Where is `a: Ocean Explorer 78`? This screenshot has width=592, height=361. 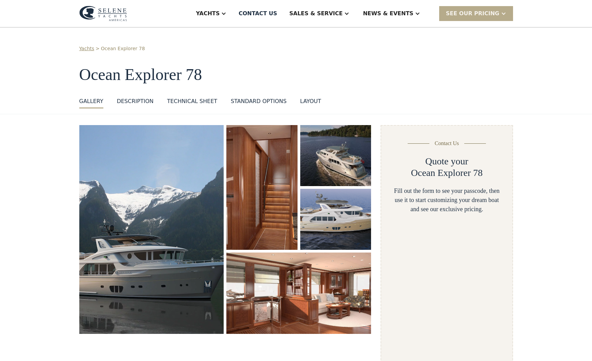
a: Ocean Explorer 78 is located at coordinates (123, 48).